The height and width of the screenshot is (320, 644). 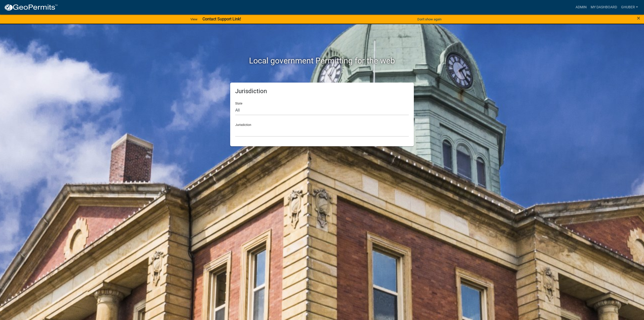 I want to click on button: Close, so click(x=638, y=18).